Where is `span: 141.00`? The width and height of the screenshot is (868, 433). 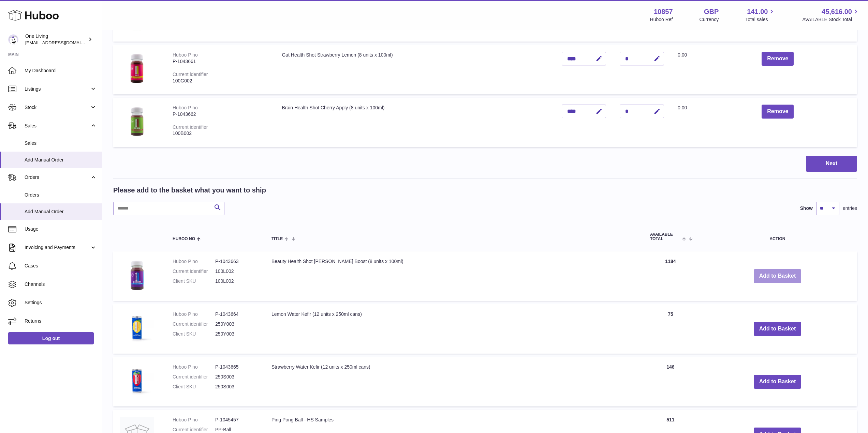
span: 141.00 is located at coordinates (757, 11).